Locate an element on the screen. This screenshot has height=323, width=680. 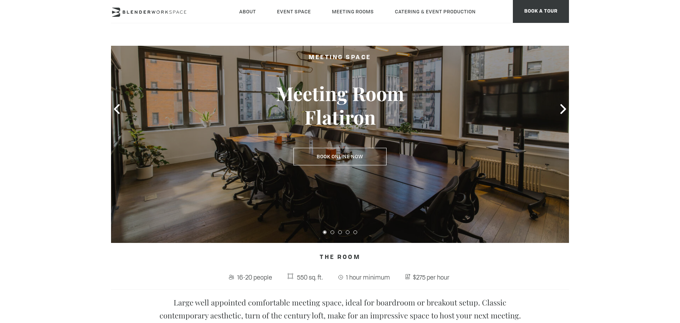
a: Book Online Now is located at coordinates (340, 157).